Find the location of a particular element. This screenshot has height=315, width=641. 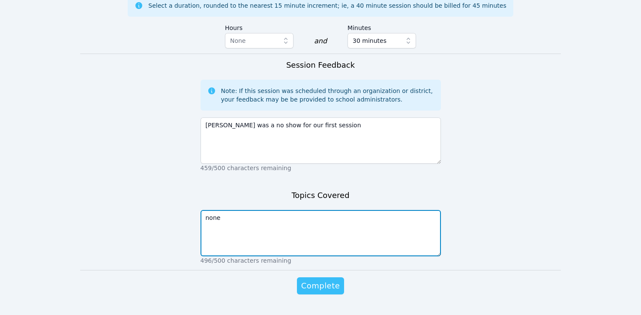

button: None is located at coordinates (259, 41).